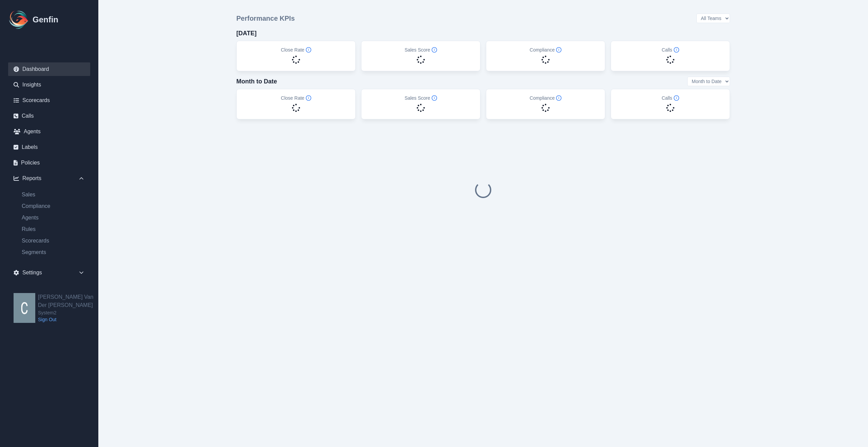 The width and height of the screenshot is (868, 447). I want to click on div: Reports, so click(49, 178).